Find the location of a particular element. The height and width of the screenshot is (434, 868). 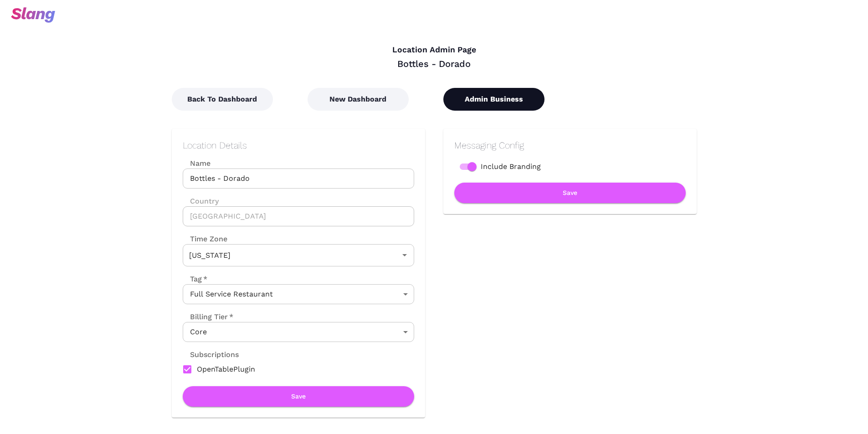

h2: Messaging Config is located at coordinates (571, 145).